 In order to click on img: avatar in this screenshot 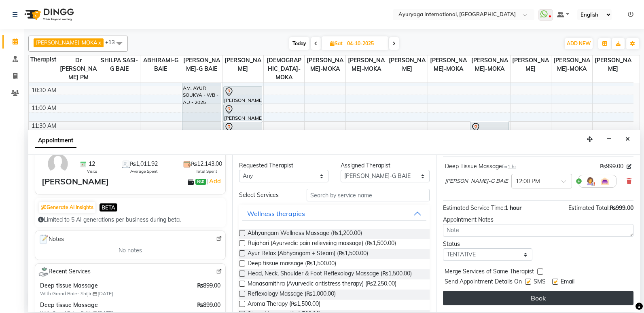, I will do `click(58, 164)`.